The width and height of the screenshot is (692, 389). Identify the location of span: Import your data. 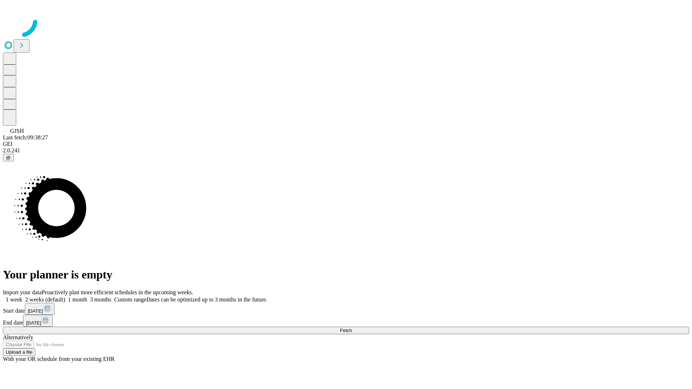
(22, 292).